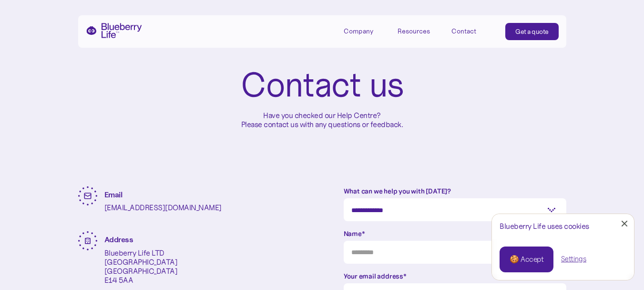  I want to click on strong: Address, so click(119, 240).